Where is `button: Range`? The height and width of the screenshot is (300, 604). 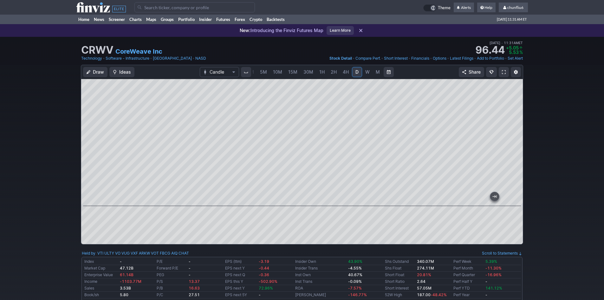 button: Range is located at coordinates (389, 72).